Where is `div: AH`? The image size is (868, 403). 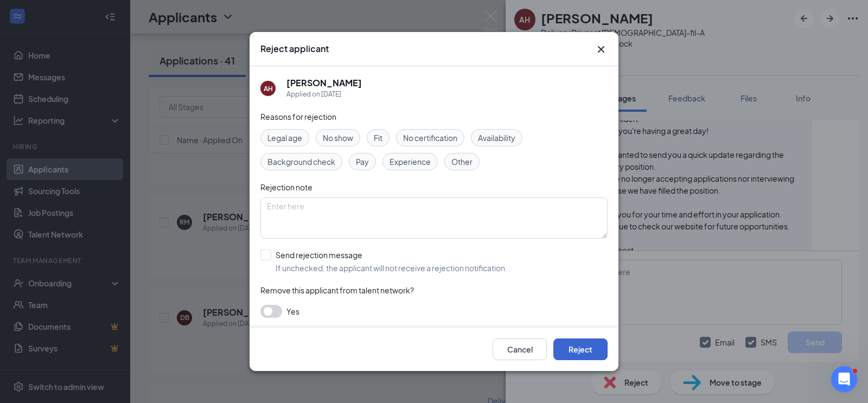 div: AH is located at coordinates (268, 89).